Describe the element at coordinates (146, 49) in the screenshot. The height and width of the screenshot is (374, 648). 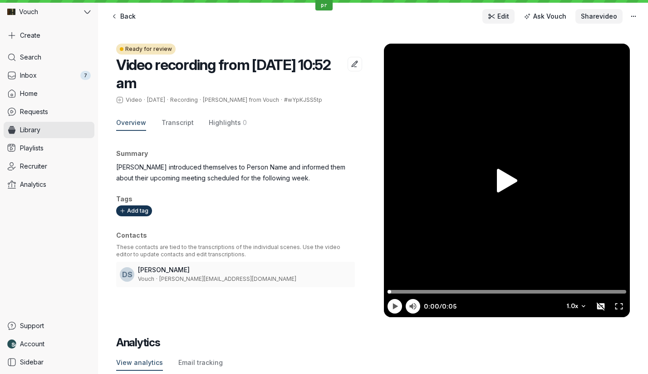
I see `div: Ready for review` at that location.